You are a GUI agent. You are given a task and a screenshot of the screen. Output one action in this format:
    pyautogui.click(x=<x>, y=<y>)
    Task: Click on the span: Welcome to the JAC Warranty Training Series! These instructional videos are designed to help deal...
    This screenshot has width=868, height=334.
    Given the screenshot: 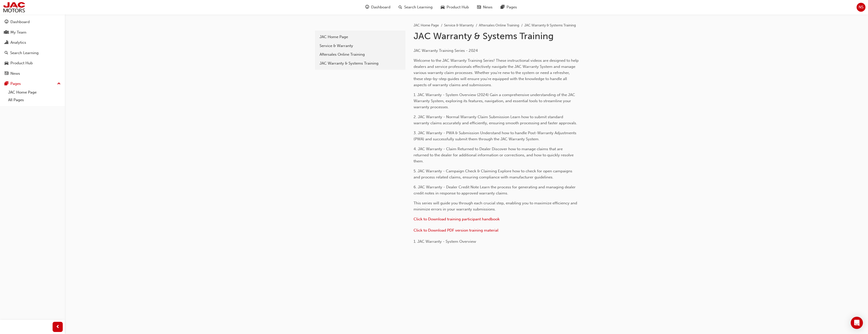 What is the action you would take?
    pyautogui.click(x=497, y=73)
    